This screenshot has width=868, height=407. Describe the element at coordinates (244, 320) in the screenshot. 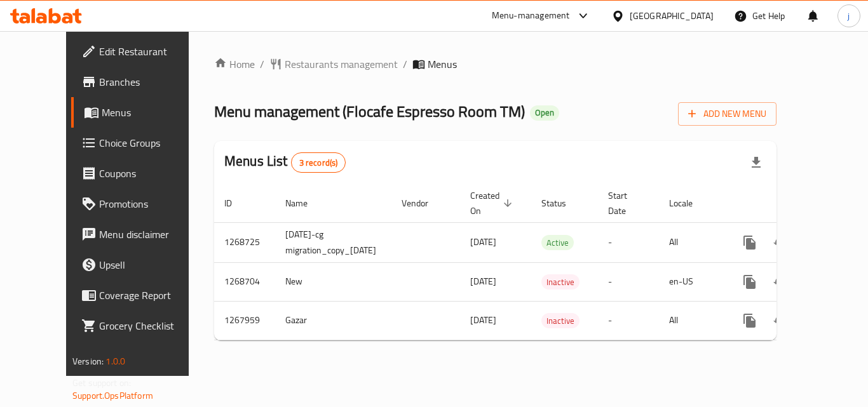

I see `td: 1267959` at that location.